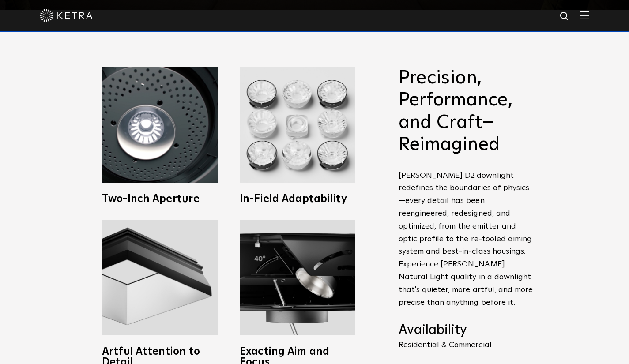  I want to click on img: search icon, so click(564, 16).